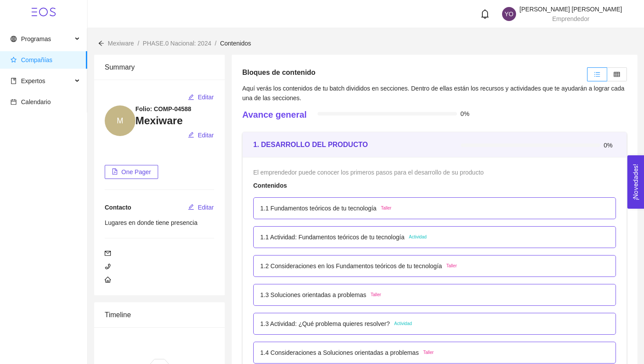  I want to click on span: Compañías, so click(37, 60).